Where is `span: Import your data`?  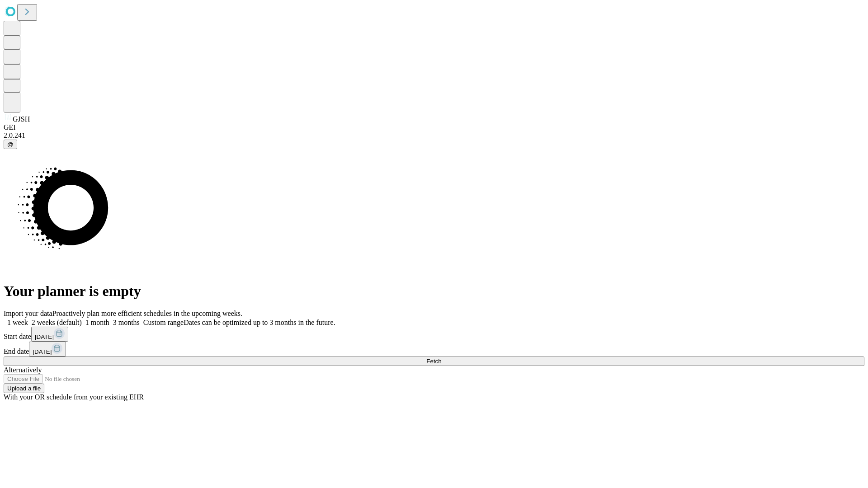
span: Import your data is located at coordinates (28, 313).